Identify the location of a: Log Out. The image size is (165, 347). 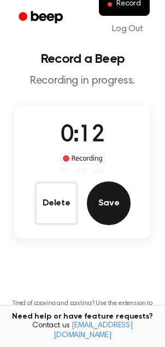
(127, 29).